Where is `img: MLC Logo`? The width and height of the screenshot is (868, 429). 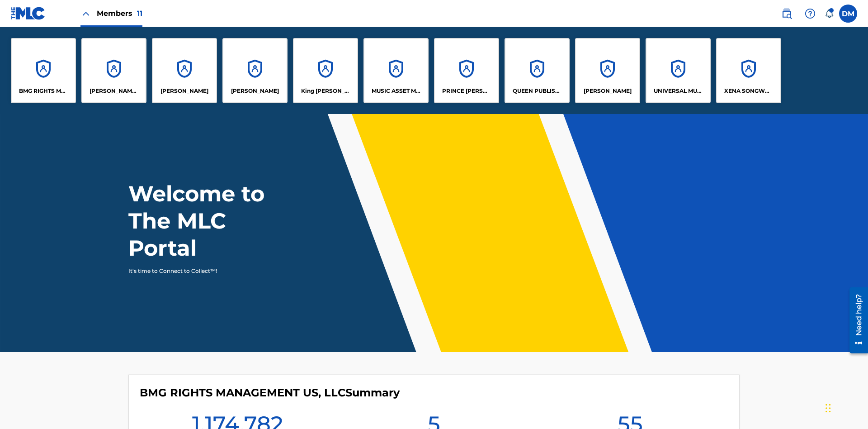 img: MLC Logo is located at coordinates (28, 13).